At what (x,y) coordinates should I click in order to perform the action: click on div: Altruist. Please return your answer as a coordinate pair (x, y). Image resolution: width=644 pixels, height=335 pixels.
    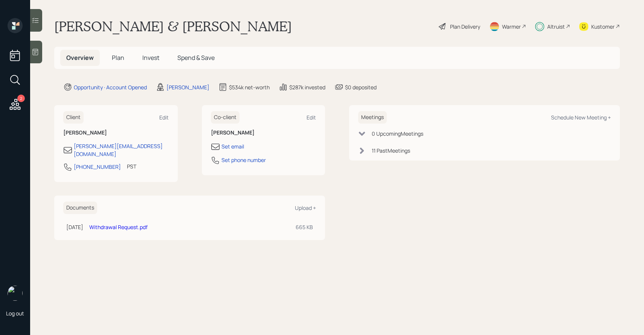
    Looking at the image, I should click on (556, 27).